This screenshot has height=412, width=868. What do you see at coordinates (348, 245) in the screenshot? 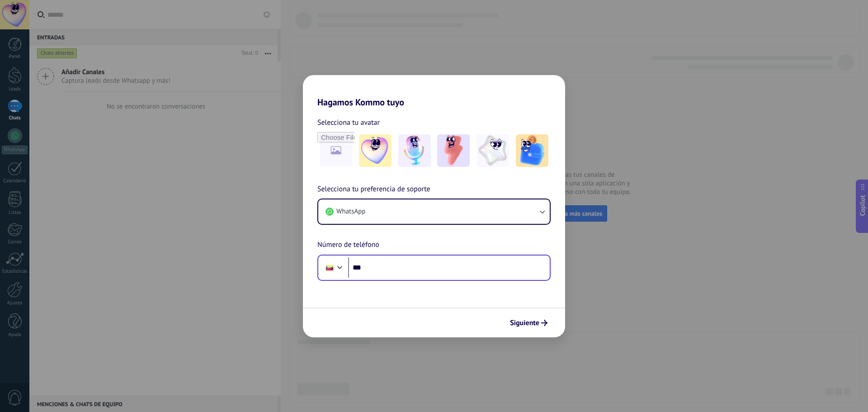
I see `span: Número de teléfono` at bounding box center [348, 245].